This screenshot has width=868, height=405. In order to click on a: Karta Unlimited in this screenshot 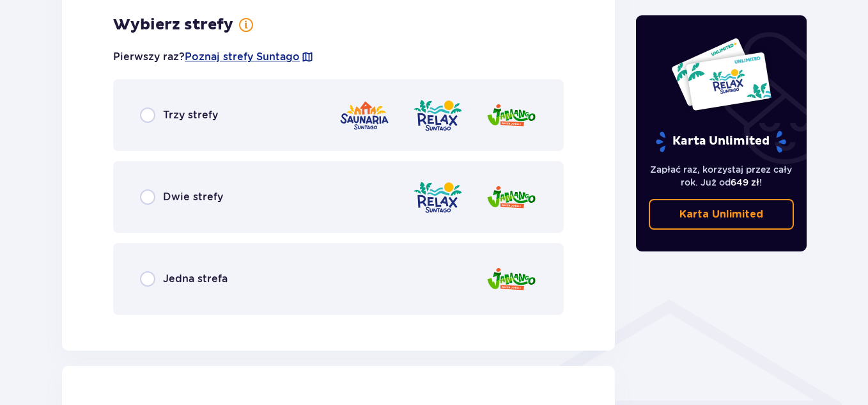, I will do `click(722, 214)`.